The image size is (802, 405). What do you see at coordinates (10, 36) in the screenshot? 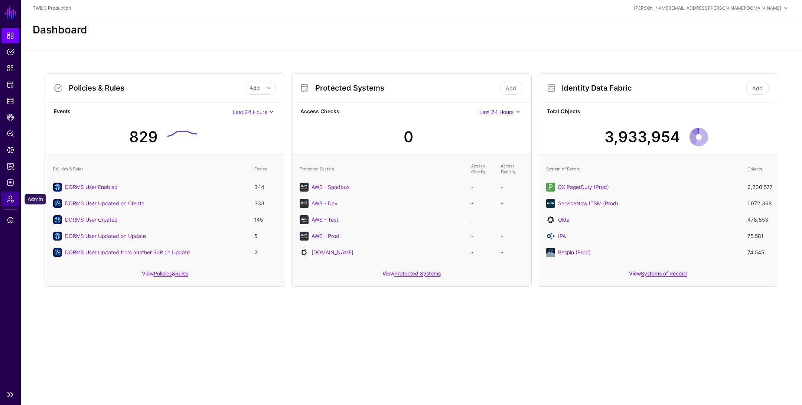
I see `a: Dashboard` at bounding box center [10, 36].